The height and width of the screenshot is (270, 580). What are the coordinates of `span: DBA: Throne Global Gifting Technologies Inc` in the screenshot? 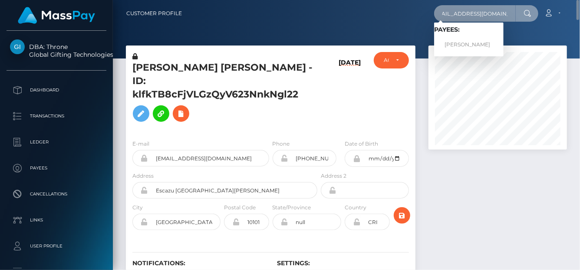 It's located at (56, 51).